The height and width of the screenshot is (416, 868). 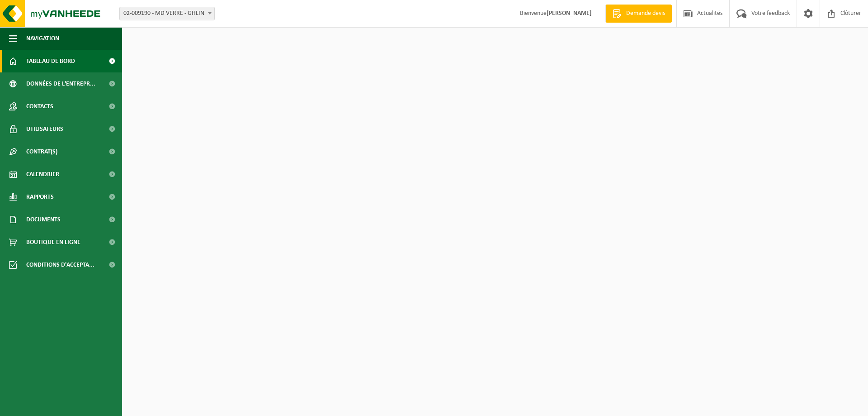 I want to click on span: Navigation, so click(x=43, y=38).